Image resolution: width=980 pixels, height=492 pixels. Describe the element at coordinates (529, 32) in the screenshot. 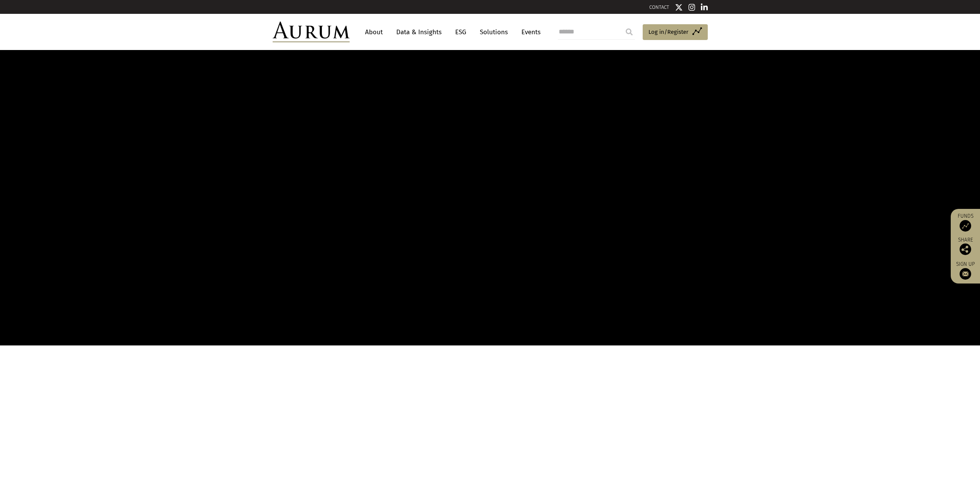

I see `a: Events` at that location.